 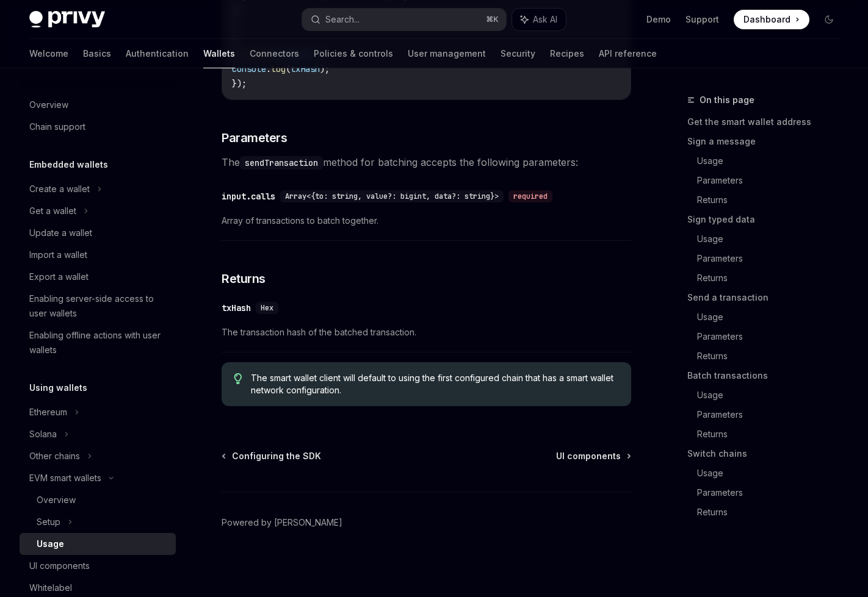 What do you see at coordinates (58, 255) in the screenshot?
I see `div: Import a wallet` at bounding box center [58, 255].